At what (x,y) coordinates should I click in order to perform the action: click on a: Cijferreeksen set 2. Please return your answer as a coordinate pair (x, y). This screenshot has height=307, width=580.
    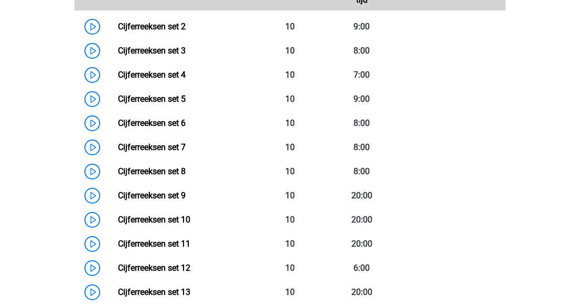
    Looking at the image, I should click on (151, 26).